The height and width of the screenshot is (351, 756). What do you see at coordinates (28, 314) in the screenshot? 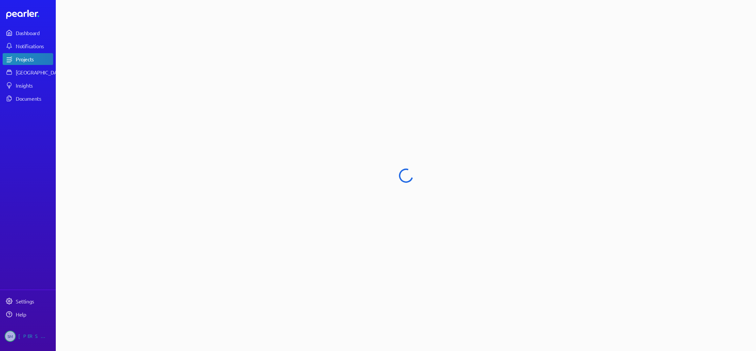
I see `a: Help` at bounding box center [28, 314].